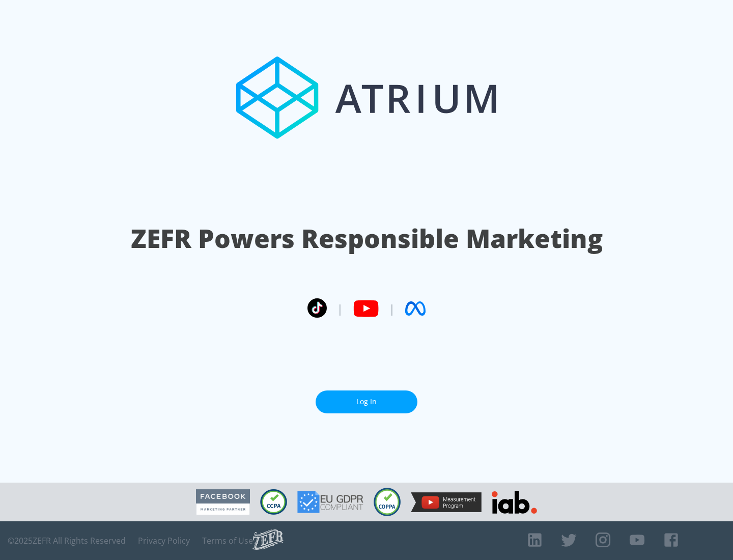 This screenshot has width=733, height=560. Describe the element at coordinates (274, 502) in the screenshot. I see `img: CCPA Compliant` at that location.